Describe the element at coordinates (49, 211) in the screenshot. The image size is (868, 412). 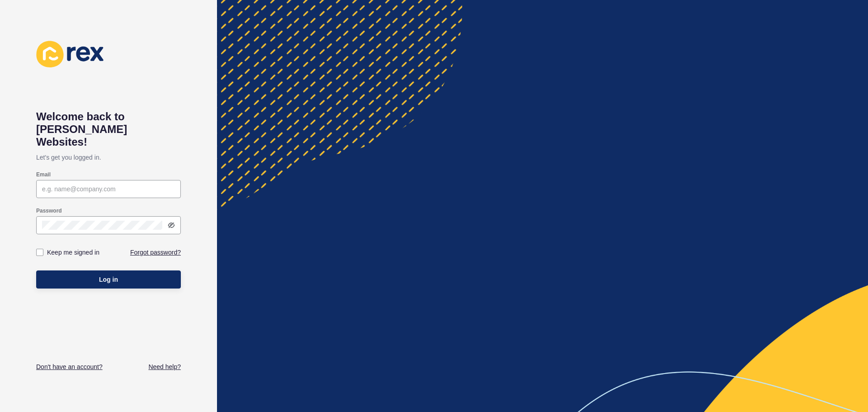
I see `label: Password` at that location.